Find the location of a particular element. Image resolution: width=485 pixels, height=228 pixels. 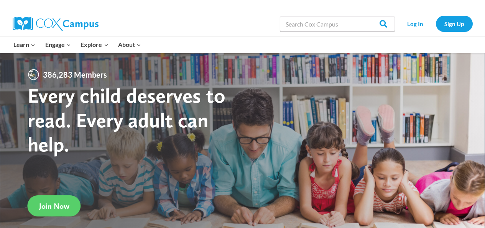

span: Join Now is located at coordinates (54, 206).